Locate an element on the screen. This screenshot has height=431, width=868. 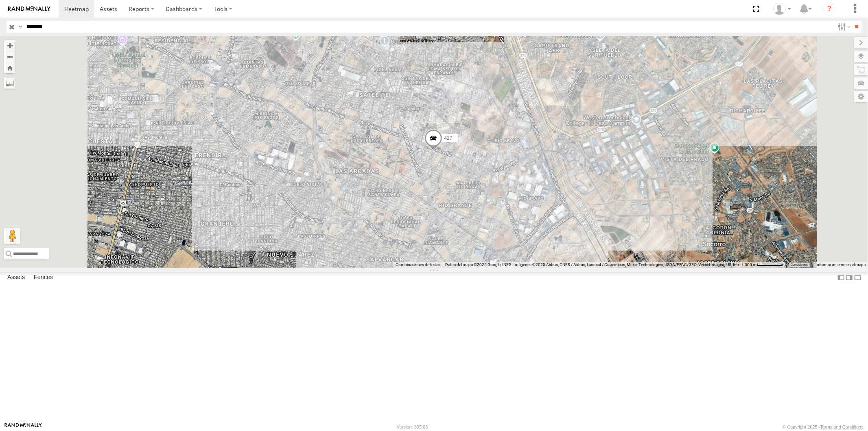
button: Zoom Home is located at coordinates (10, 68).